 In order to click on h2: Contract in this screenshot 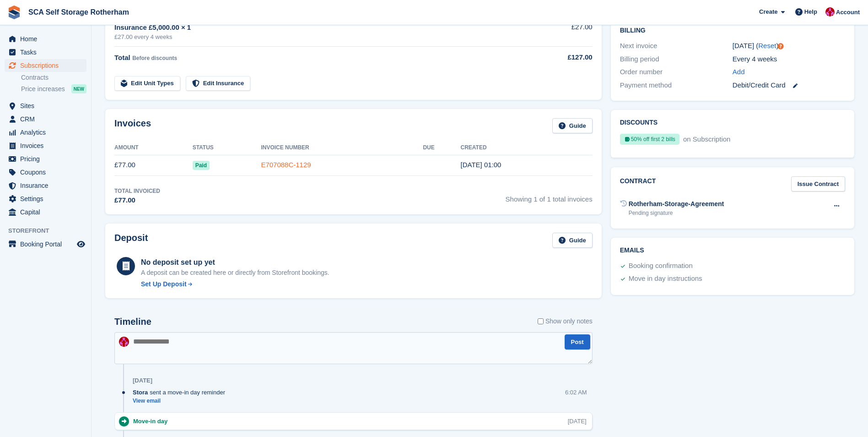, I will do `click(638, 184)`.